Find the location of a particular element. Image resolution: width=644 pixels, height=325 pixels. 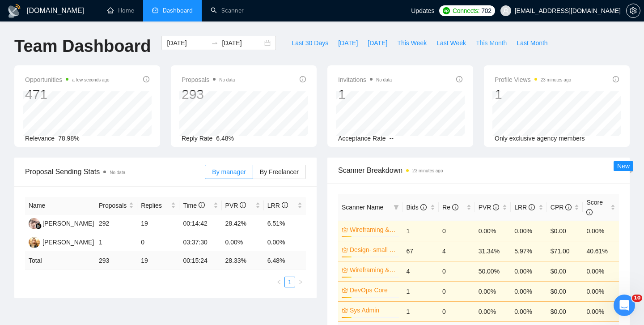

h1: Team Dashboard is located at coordinates (82, 46).